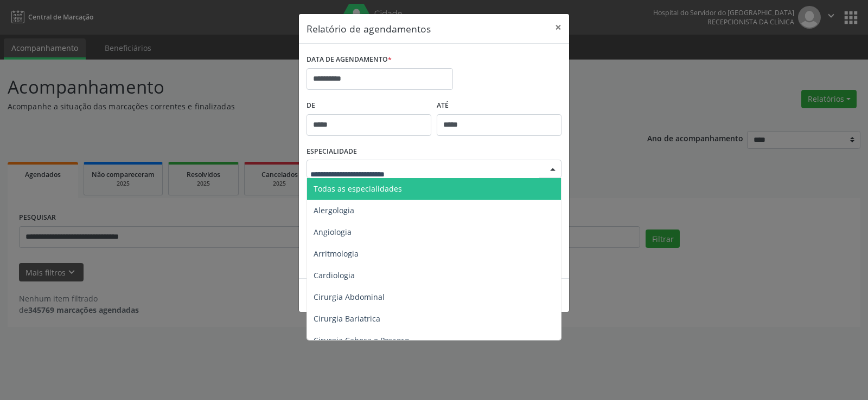  I want to click on button: Close, so click(558, 27).